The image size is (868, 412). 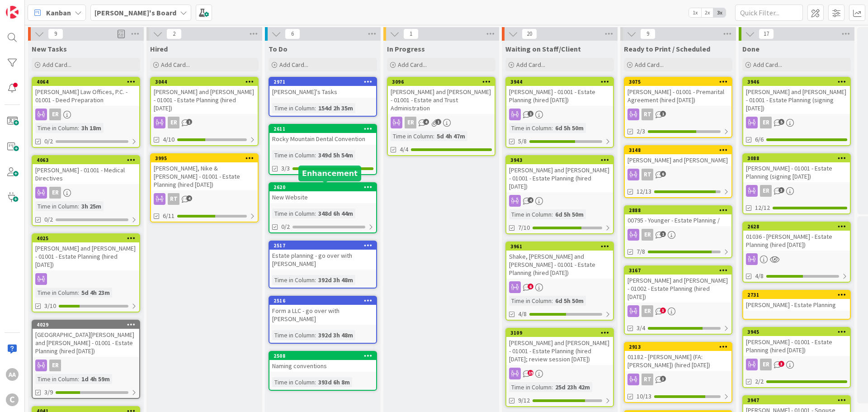 What do you see at coordinates (406, 49) in the screenshot?
I see `span: In Progress` at bounding box center [406, 49].